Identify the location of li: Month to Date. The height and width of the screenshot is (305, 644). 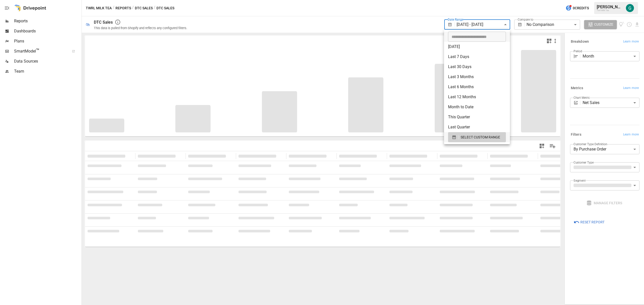
(477, 107).